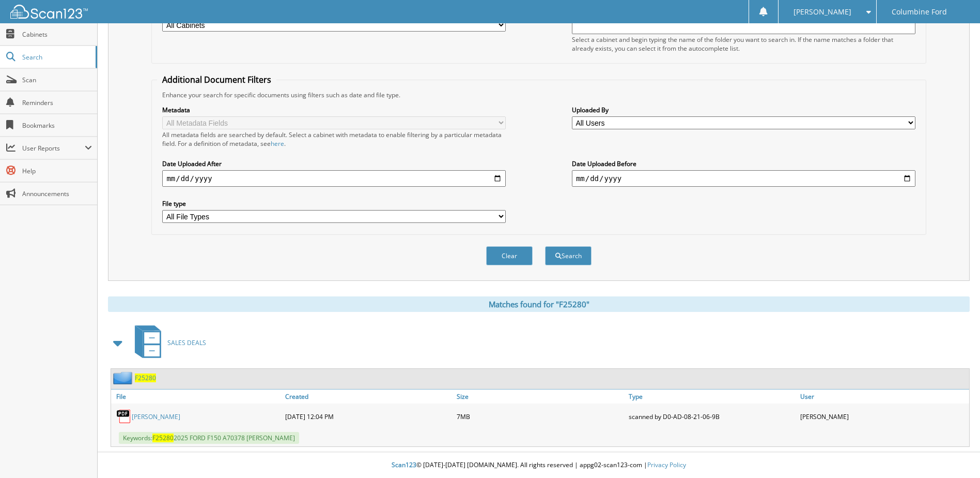 This screenshot has height=478, width=980. I want to click on label: Metadata, so click(333, 109).